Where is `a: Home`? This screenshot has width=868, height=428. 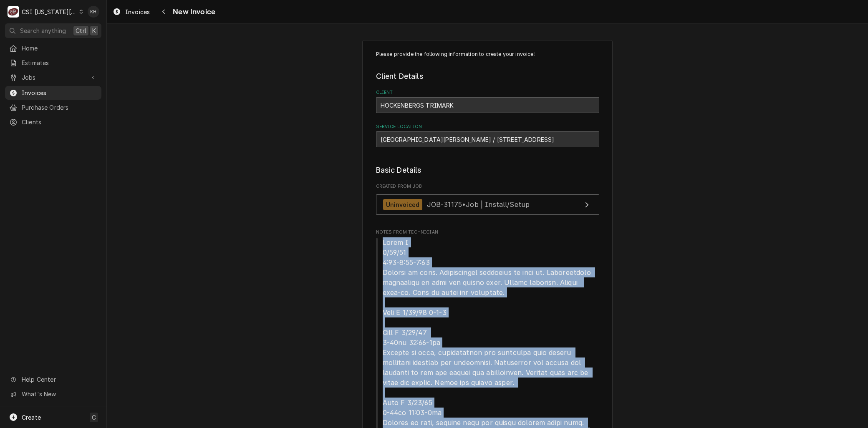
a: Home is located at coordinates (53, 48).